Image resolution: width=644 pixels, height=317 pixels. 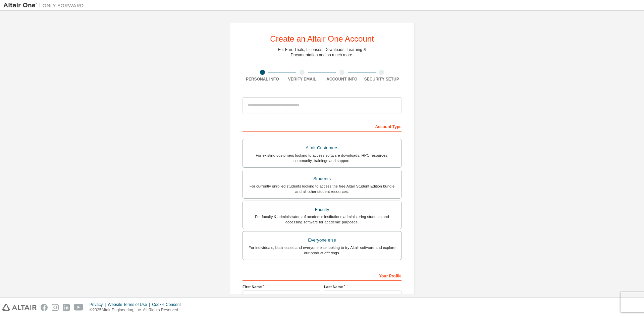 I want to click on div: For currently enrolled students looking to access the free Altair Student Edition bundle and all ..., so click(x=322, y=188).